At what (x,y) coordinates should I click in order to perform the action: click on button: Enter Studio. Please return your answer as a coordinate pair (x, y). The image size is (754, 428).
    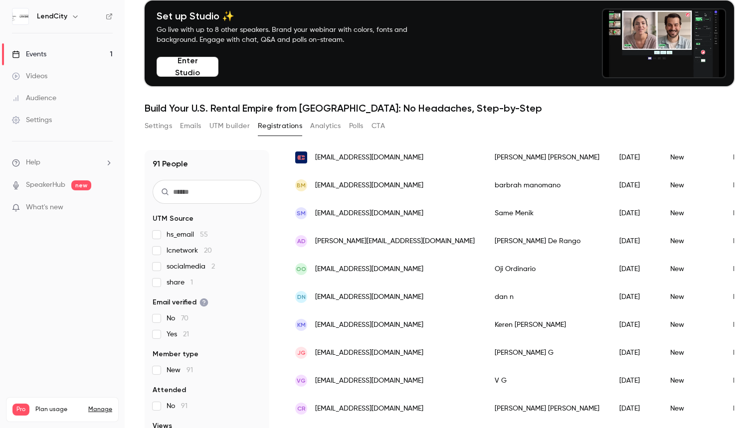
    Looking at the image, I should click on (187, 67).